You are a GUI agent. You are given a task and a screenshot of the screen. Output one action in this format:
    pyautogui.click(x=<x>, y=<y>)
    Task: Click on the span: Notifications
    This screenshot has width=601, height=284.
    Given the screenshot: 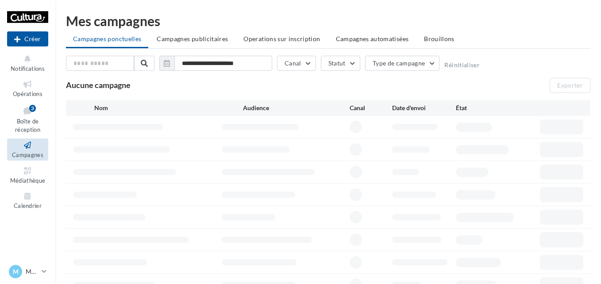 What is the action you would take?
    pyautogui.click(x=27, y=69)
    